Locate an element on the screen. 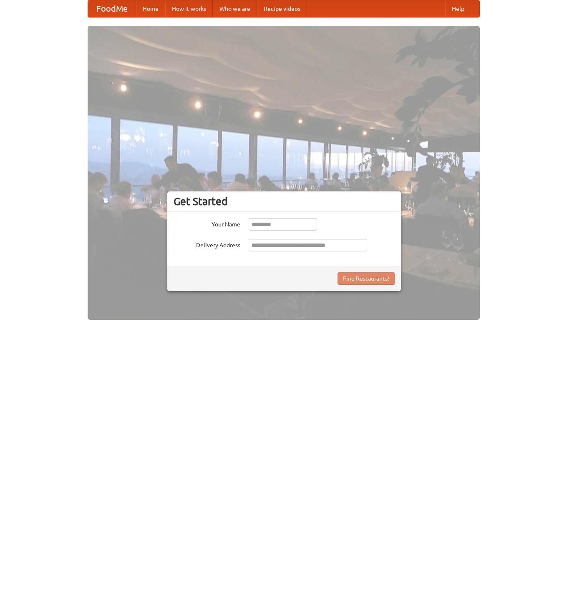 The image size is (567, 590). a: How it works is located at coordinates (189, 9).